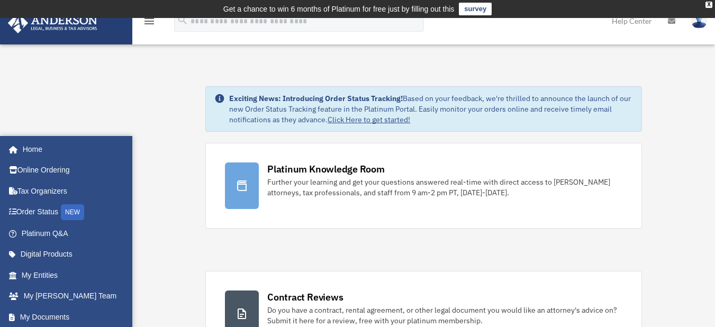 The image size is (715, 327). I want to click on img: Anderson Advisors Platinum Portal, so click(52, 23).